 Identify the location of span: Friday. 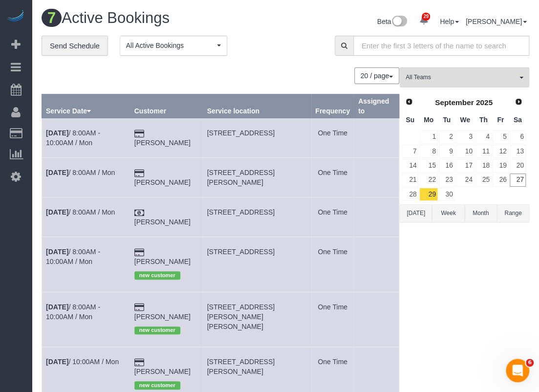
(501, 120).